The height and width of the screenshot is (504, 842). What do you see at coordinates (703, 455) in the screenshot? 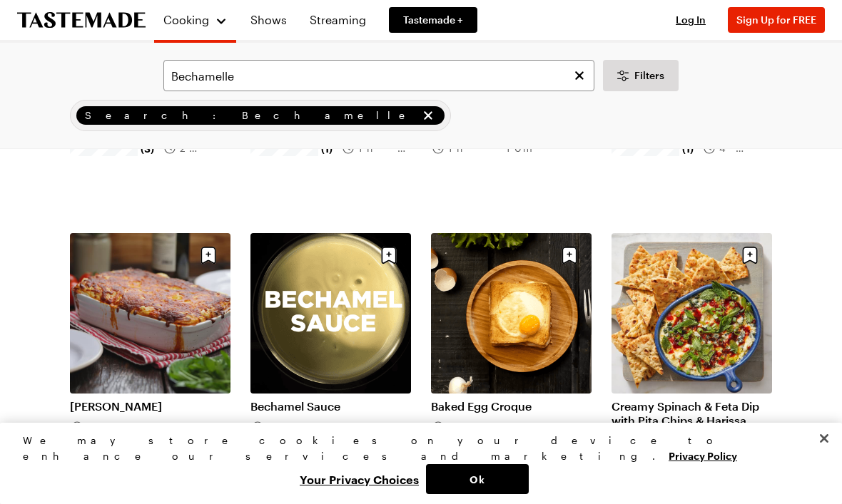
I see `a: More information about your privacy, opens in a new tab` at bounding box center [703, 455].